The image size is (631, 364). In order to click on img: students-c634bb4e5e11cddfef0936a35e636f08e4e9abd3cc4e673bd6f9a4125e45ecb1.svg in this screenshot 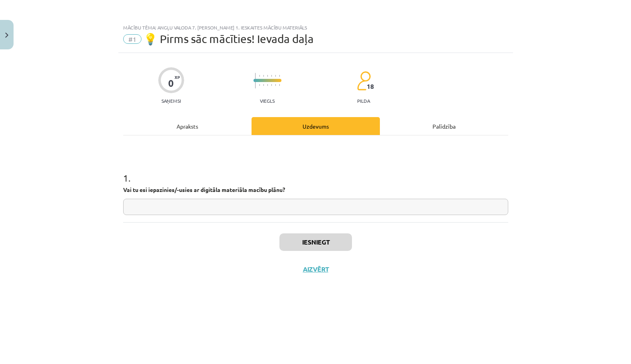, I will do `click(364, 81)`.